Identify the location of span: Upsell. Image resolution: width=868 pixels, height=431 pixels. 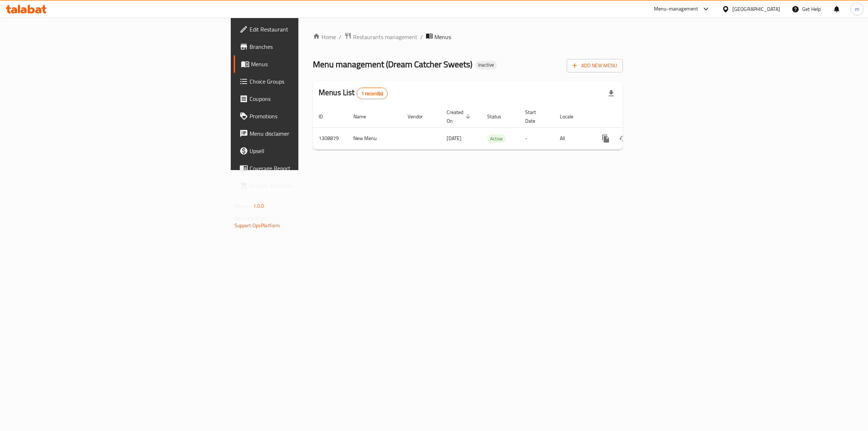
(310, 151).